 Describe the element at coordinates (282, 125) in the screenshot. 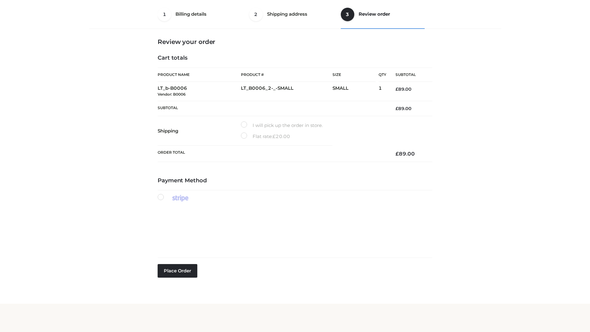

I see `label: I will pick up the order in store.` at that location.